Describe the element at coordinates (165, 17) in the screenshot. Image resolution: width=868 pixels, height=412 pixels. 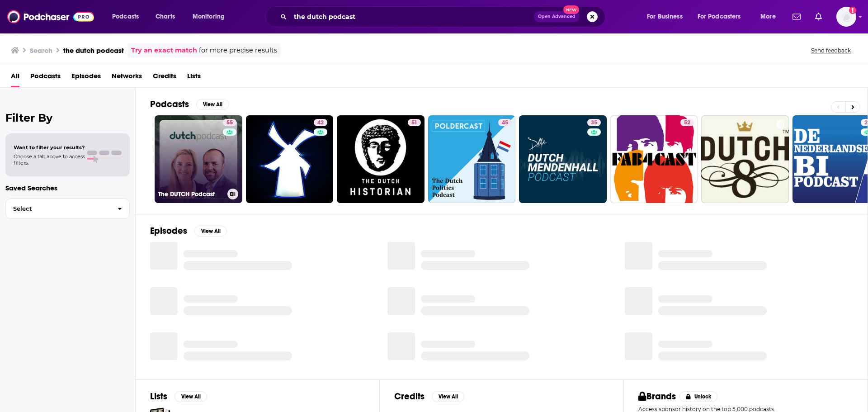
I see `span: Charts` at that location.